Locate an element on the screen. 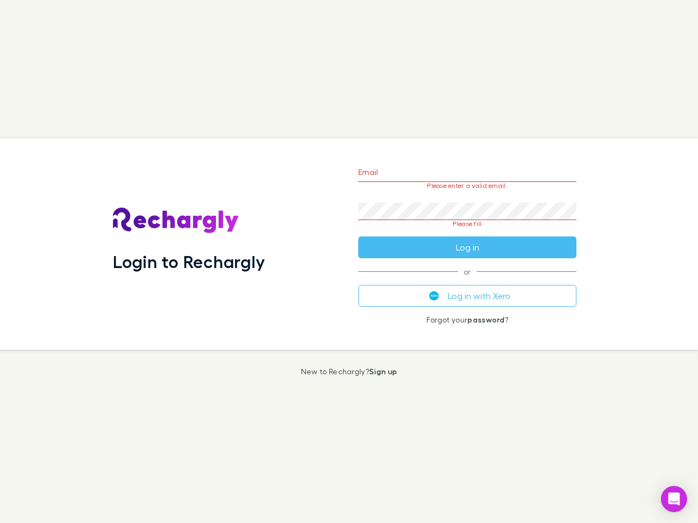 This screenshot has height=523, width=698. h1: Login to Rechargly is located at coordinates (189, 262).